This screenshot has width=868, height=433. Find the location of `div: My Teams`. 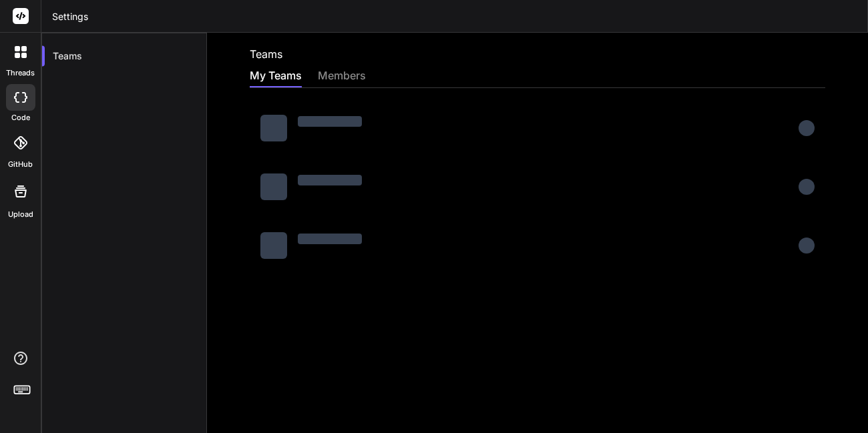

div: My Teams is located at coordinates (276, 77).